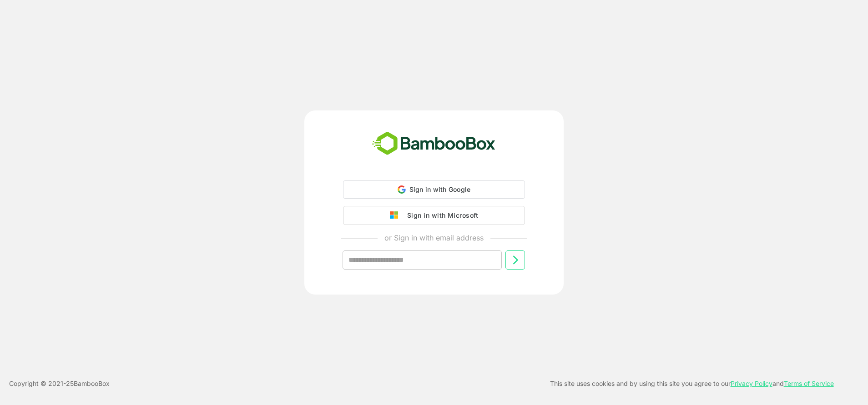 The image size is (868, 405). What do you see at coordinates (809, 383) in the screenshot?
I see `a: Terms of Service` at bounding box center [809, 383].